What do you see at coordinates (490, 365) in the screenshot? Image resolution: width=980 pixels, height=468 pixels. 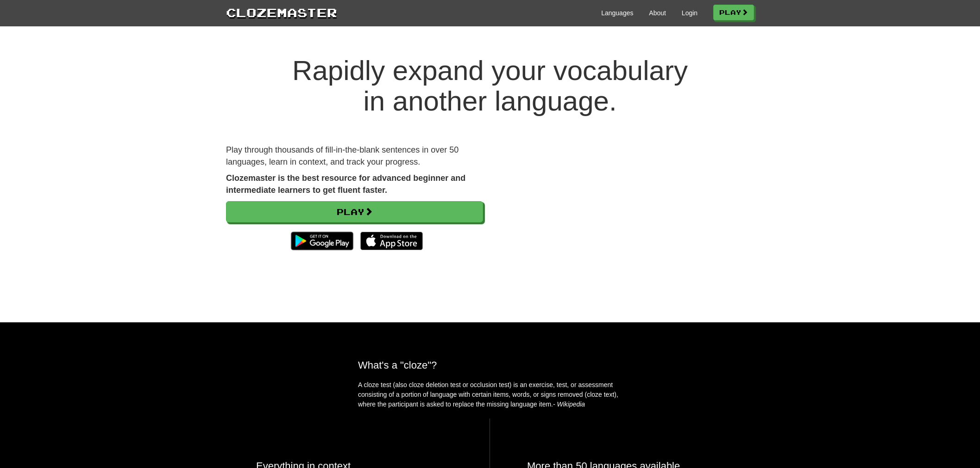 I see `h2: What's a "cloze"?` at bounding box center [490, 365].